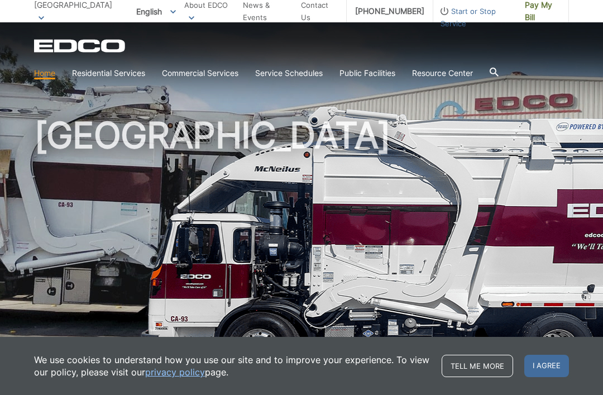 The image size is (603, 395). Describe the element at coordinates (80, 46) in the screenshot. I see `a: EDCD logo. Return to the homepage.` at that location.